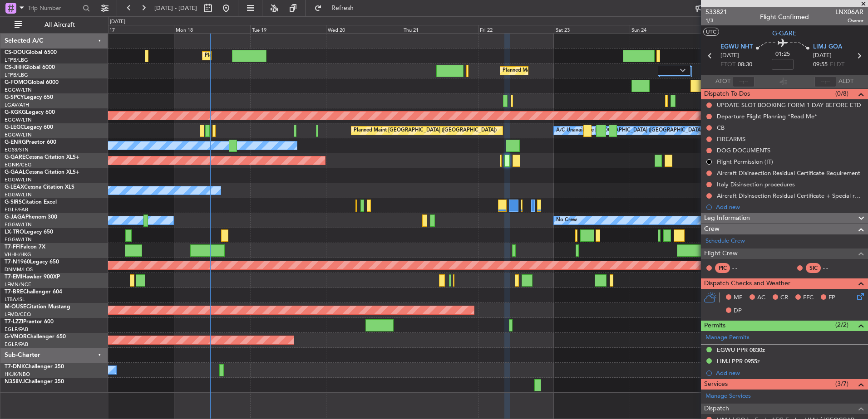  I want to click on a: T7-LZZIPraetor 600, so click(29, 322).